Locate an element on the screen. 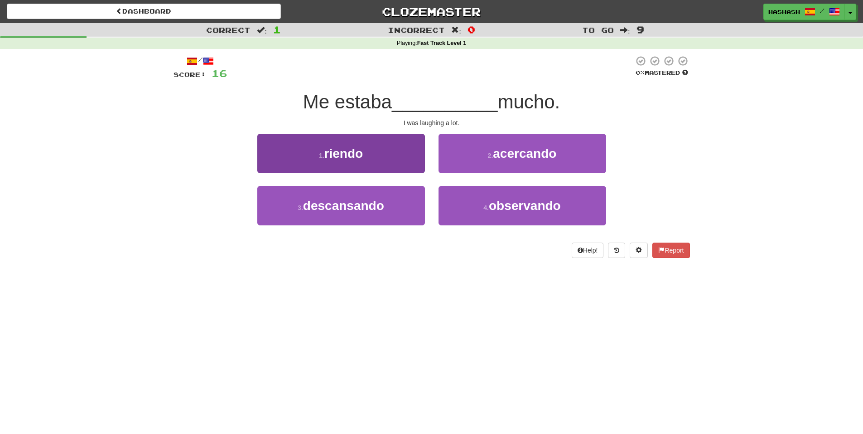 The image size is (863, 434). span: 1 is located at coordinates (277, 29).